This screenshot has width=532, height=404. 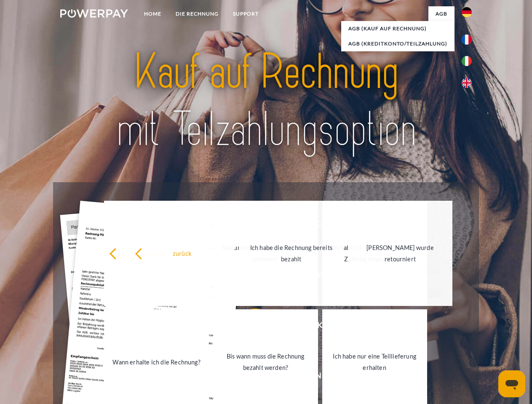 What do you see at coordinates (467, 61) in the screenshot?
I see `img: it` at bounding box center [467, 61].